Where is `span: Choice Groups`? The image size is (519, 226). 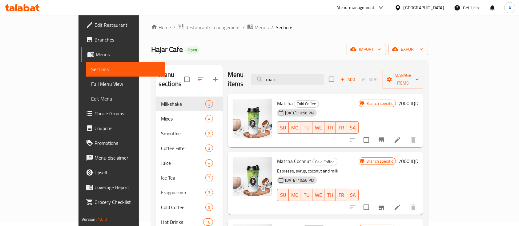 span: Choice Groups is located at coordinates (127, 113).